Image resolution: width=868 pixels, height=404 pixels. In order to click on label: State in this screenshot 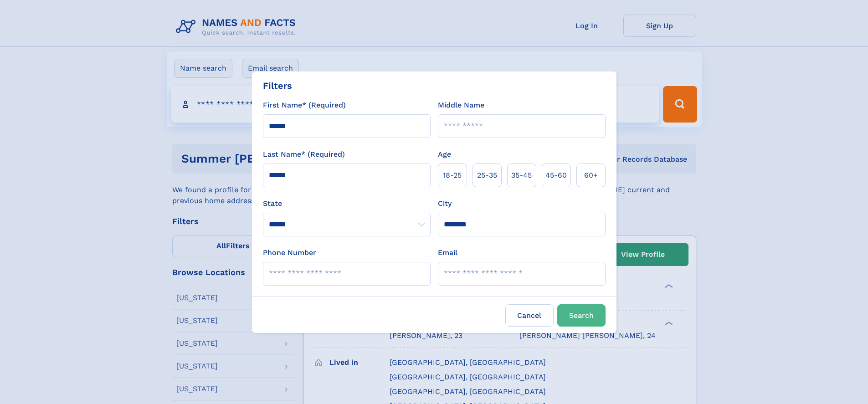, I will do `click(347, 204)`.